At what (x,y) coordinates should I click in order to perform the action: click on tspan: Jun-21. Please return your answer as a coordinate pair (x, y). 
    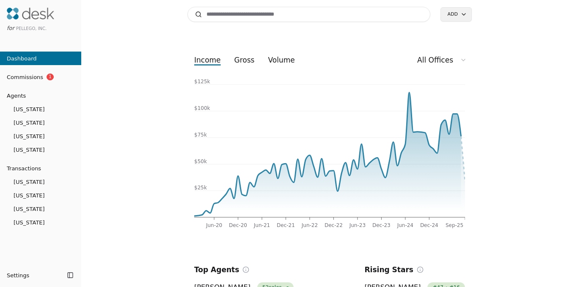
    Looking at the image, I should click on (262, 226).